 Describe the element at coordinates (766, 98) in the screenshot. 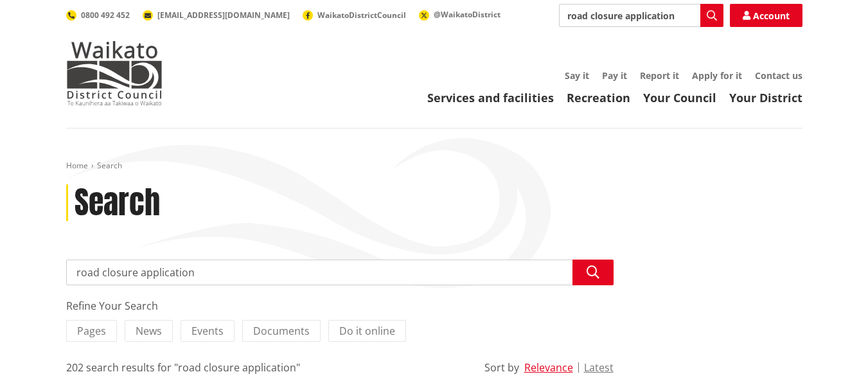

I see `a: Your District` at that location.